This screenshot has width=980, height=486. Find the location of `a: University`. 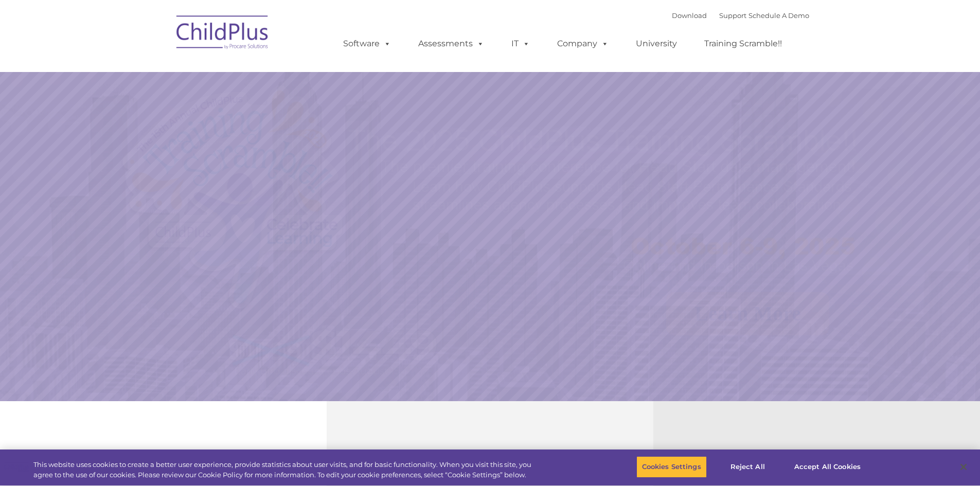

a: University is located at coordinates (656, 44).